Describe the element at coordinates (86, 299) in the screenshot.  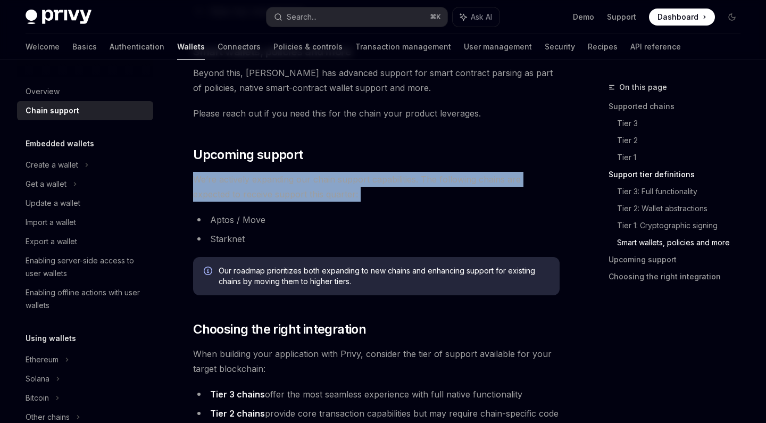
I see `div: Enabling offline actions with user wallets` at that location.